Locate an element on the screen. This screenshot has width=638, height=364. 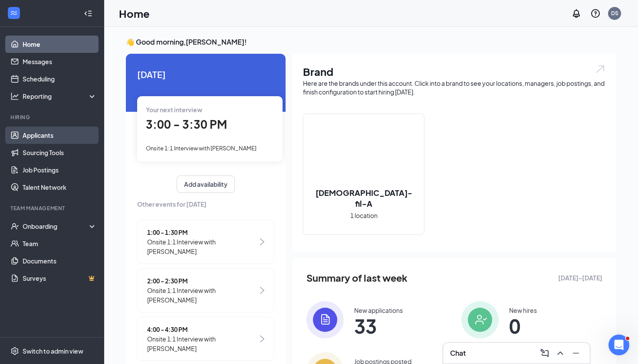
div: Switch to admin view is located at coordinates (53, 351).